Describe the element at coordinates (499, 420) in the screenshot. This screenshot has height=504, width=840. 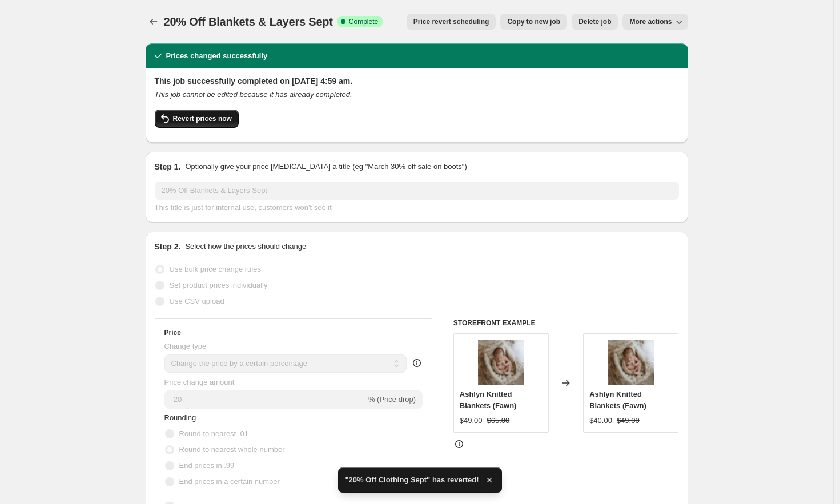
I see `span: $65.00` at that location.